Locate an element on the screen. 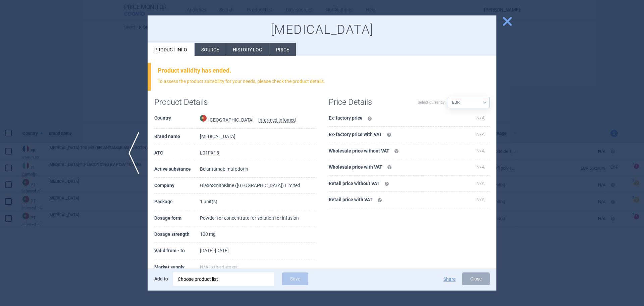  th: Active substance is located at coordinates (177, 169).